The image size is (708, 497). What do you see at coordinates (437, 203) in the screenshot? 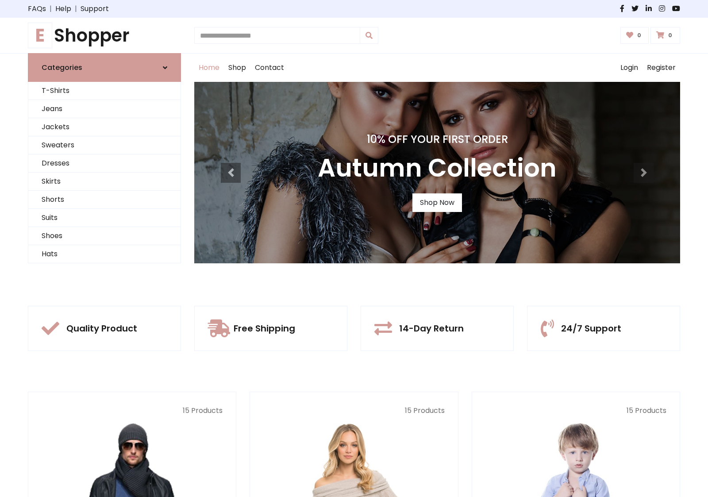
I see `a: Shop Now` at bounding box center [437, 203].